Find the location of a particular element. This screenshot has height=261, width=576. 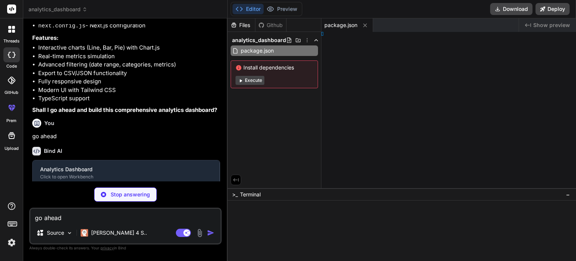

h6: You is located at coordinates (49, 123).